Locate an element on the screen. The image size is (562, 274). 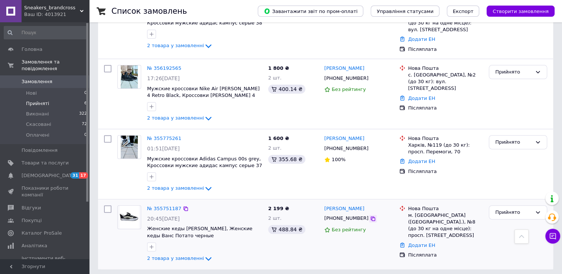
span: Головна is located at coordinates (32, 49).